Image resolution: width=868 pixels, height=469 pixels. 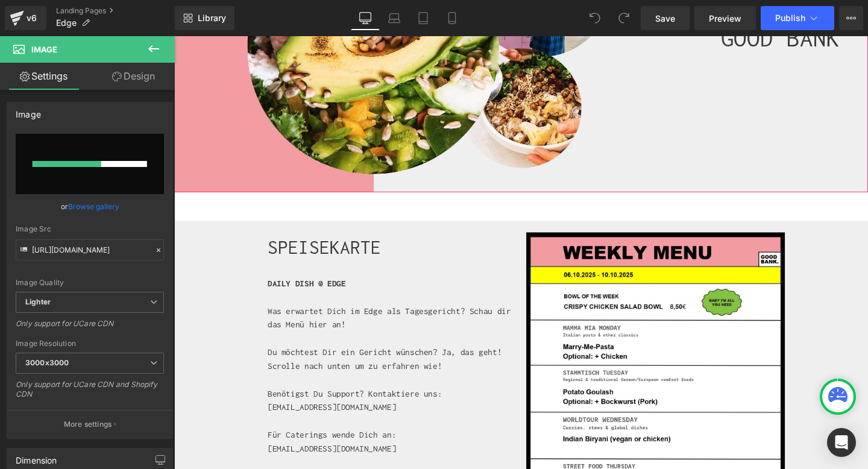 I want to click on button: More settings, so click(x=90, y=424).